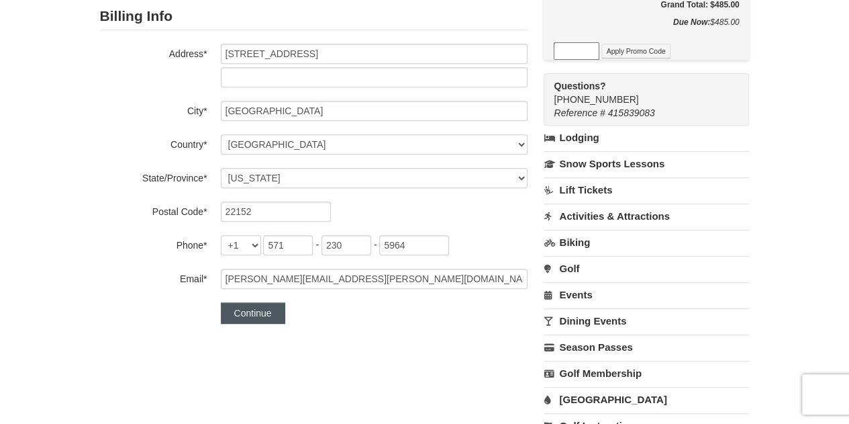 This screenshot has height=424, width=849. I want to click on input: Email, so click(374, 279).